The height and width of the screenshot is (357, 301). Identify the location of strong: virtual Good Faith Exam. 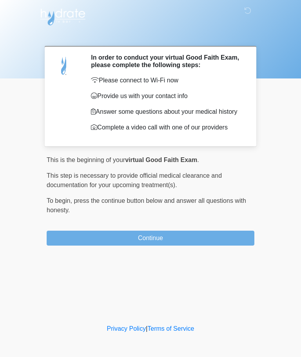
(161, 160).